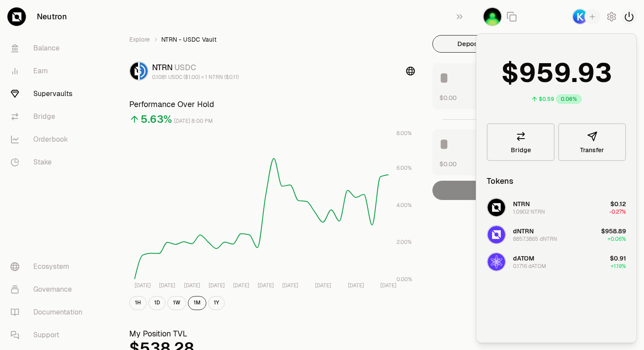 Image resolution: width=644 pixels, height=350 pixels. Describe the element at coordinates (617, 239) in the screenshot. I see `span: +0.06%` at that location.